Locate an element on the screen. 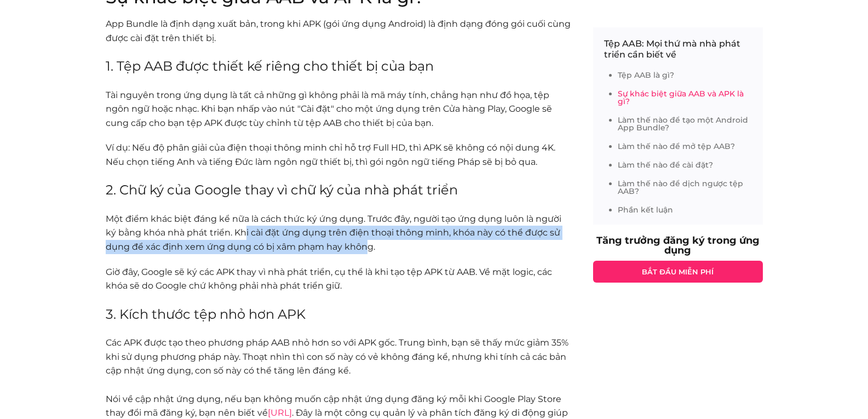  font: 3. Kích thước tệp nhỏ hơn APK is located at coordinates (205, 314).